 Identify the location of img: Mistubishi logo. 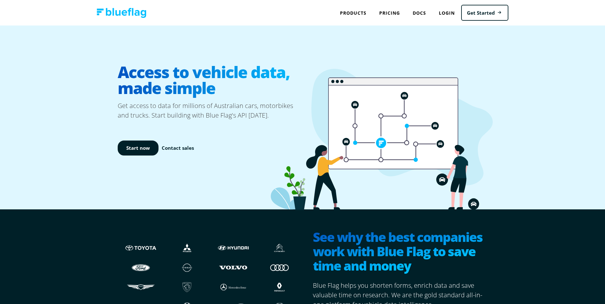
(187, 248).